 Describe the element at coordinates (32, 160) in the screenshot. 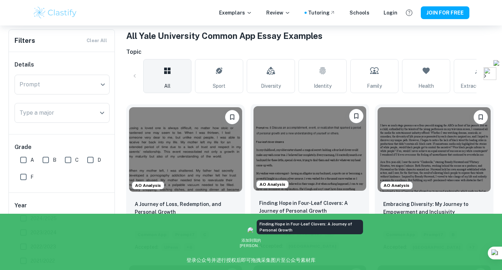

I see `span: A` at that location.